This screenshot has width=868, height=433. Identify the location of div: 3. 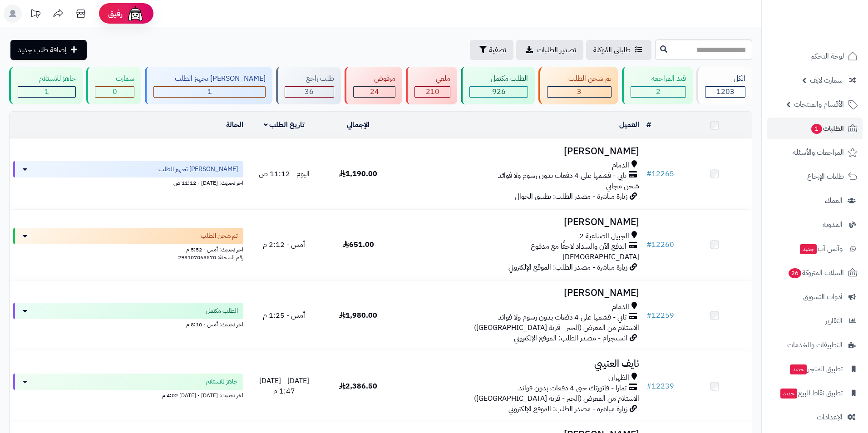
(579, 92).